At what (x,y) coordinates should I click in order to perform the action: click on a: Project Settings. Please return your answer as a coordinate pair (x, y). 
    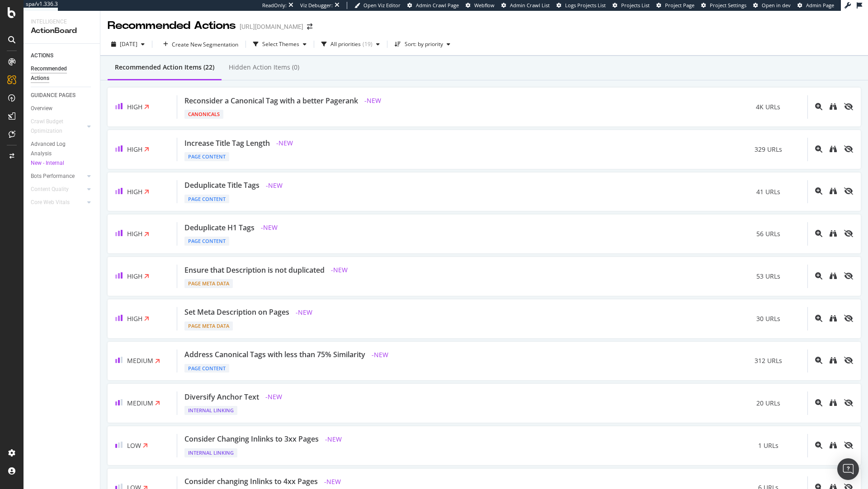
    Looking at the image, I should click on (723, 6).